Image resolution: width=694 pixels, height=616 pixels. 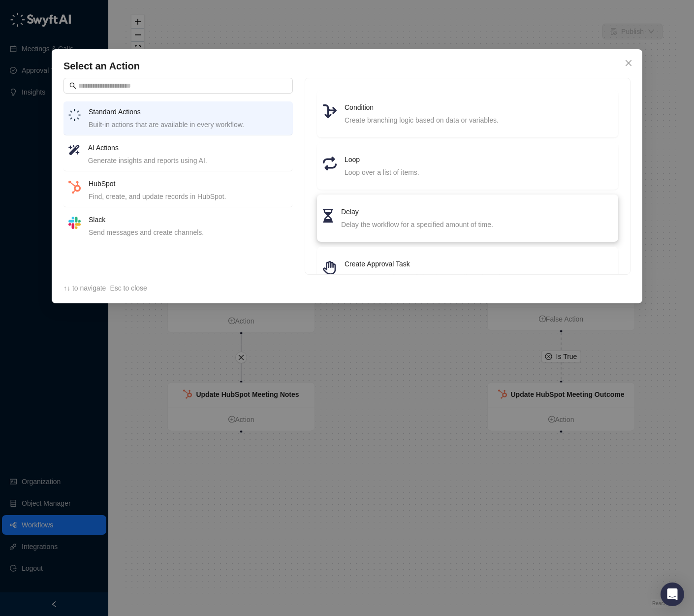 What do you see at coordinates (188, 161) in the screenshot?
I see `div: Generate insights and reports using AI.` at bounding box center [188, 161].